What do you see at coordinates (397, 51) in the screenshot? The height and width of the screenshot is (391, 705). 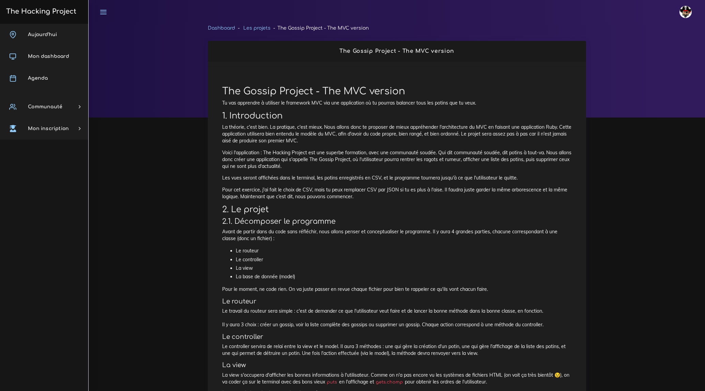 I see `h2: The Gossip Project - The MVC version` at bounding box center [397, 51].